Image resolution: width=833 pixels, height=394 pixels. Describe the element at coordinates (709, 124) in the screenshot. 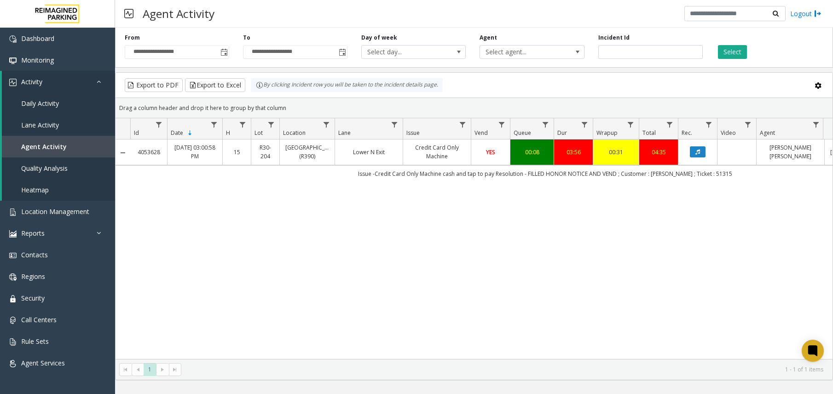

I see `a: Rec. Filter Menu` at that location.